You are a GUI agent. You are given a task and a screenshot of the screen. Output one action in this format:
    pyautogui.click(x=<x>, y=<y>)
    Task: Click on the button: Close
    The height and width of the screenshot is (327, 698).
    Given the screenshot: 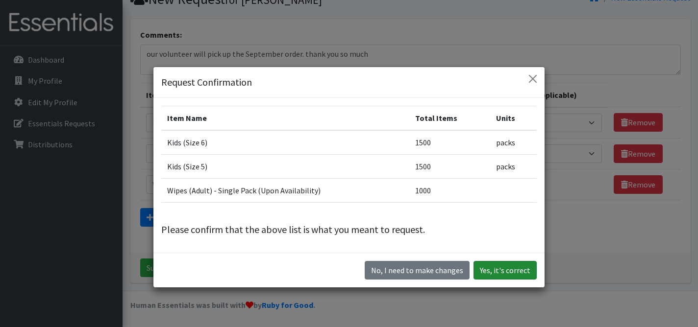 What is the action you would take?
    pyautogui.click(x=533, y=79)
    